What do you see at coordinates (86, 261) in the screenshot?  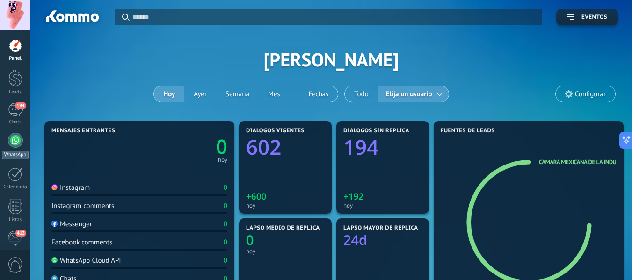 I see `div: WhatsApp Cloud API` at bounding box center [86, 261].